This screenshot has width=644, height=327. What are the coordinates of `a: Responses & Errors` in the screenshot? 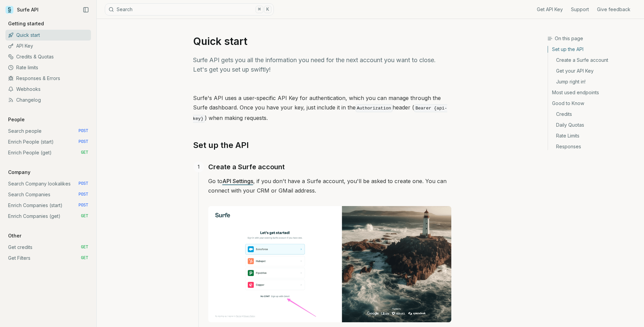 It's located at (48, 78).